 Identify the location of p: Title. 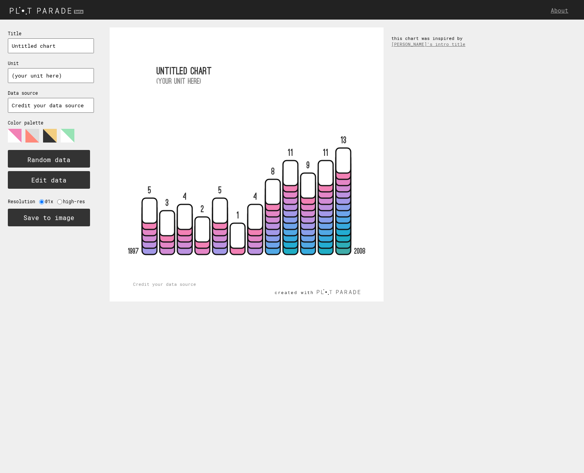
(51, 33).